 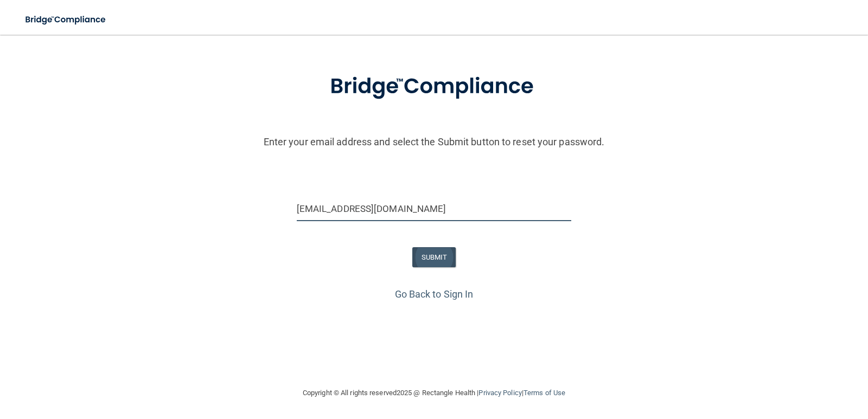 What do you see at coordinates (434, 209) in the screenshot?
I see `input: Email` at bounding box center [434, 209].